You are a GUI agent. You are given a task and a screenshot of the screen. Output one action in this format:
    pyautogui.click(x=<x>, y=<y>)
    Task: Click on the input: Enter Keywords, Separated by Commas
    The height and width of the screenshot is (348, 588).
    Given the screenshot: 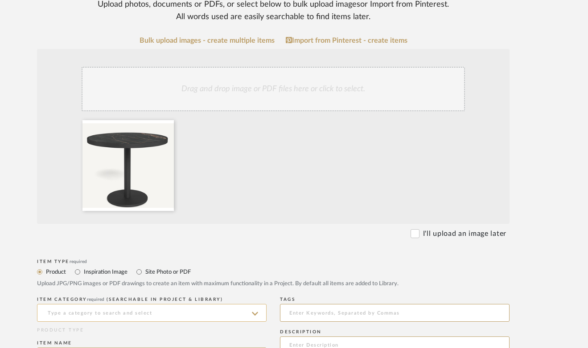 What is the action you would take?
    pyautogui.click(x=394, y=313)
    